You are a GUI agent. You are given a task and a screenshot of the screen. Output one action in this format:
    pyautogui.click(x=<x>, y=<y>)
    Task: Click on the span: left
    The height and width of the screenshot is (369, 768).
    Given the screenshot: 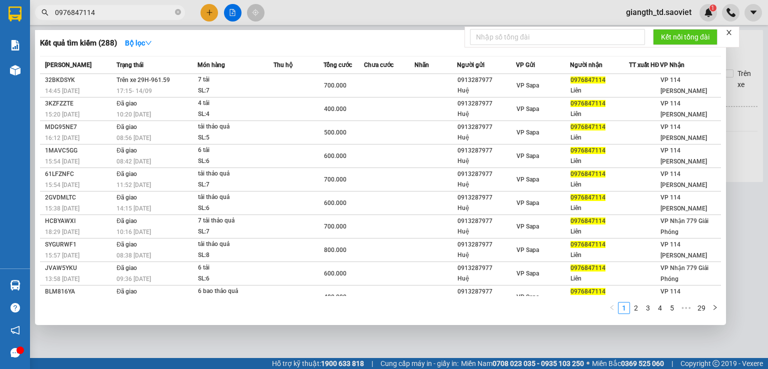 What is the action you would take?
    pyautogui.click(x=612, y=307)
    